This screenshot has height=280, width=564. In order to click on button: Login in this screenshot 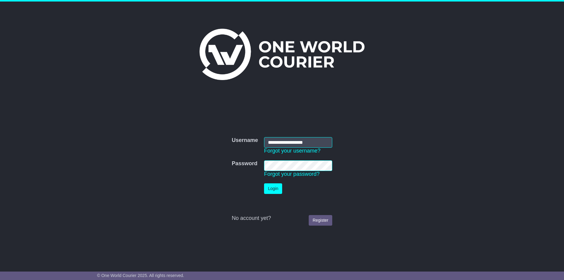, I will do `click(273, 188)`.